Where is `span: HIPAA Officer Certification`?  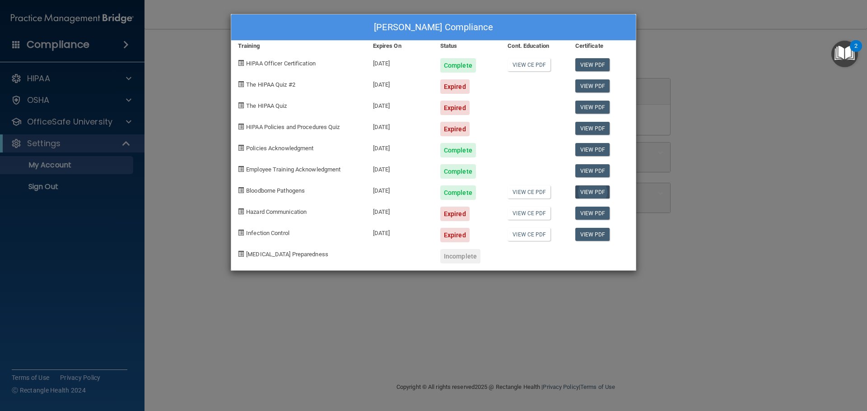 span: HIPAA Officer Certification is located at coordinates (281, 63).